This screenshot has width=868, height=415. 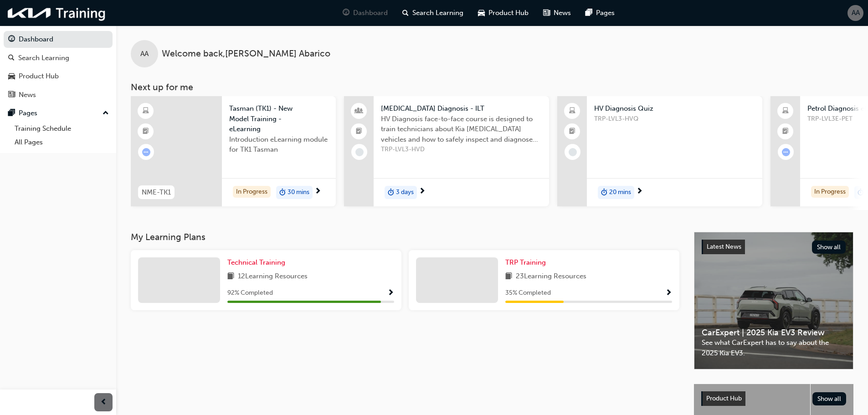 What do you see at coordinates (58, 76) in the screenshot?
I see `a: Product Hub` at bounding box center [58, 76].